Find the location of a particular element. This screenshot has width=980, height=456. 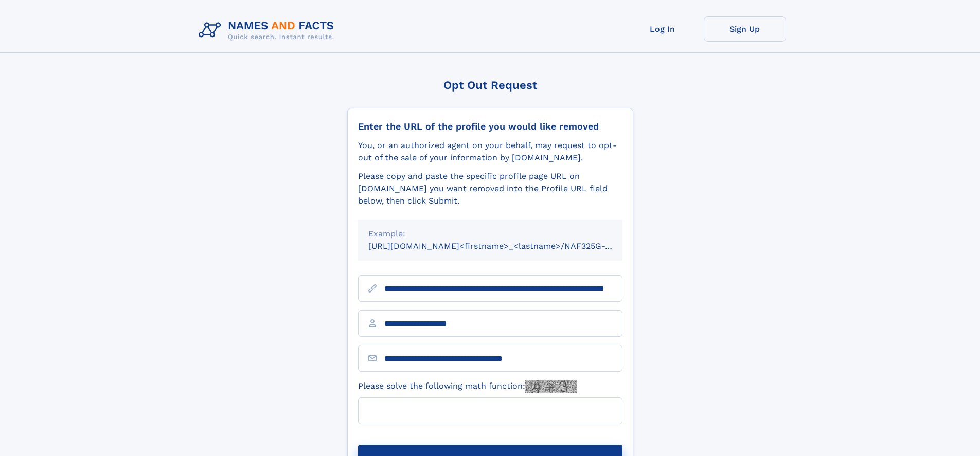

div: You, or an authorized agent on your behalf, may request to opt-out of the sale of your informatio... is located at coordinates (490, 152).